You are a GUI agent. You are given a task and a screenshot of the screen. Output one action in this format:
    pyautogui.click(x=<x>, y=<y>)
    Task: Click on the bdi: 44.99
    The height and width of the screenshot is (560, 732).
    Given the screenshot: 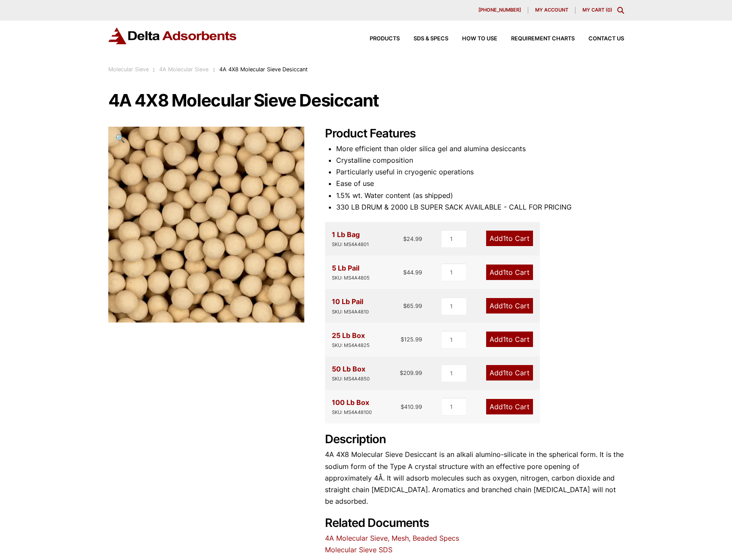 What is the action you would take?
    pyautogui.click(x=412, y=273)
    